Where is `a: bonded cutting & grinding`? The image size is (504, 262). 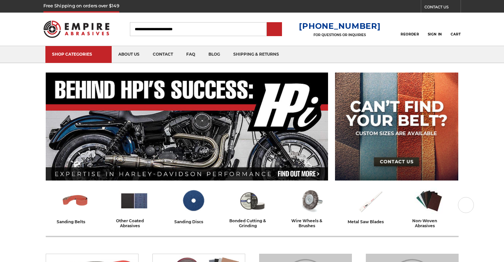
a: bonded cutting & grinding is located at coordinates (252, 207).